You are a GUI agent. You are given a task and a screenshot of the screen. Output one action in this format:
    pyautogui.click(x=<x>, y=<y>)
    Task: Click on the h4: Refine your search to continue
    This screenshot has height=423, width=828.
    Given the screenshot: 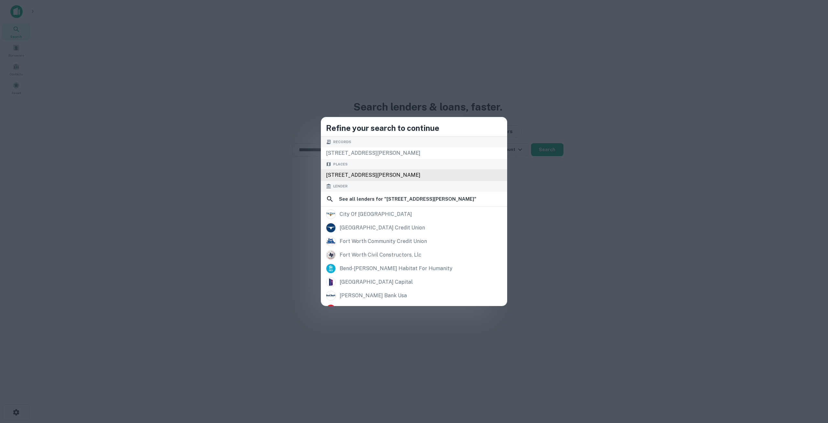 What is the action you would take?
    pyautogui.click(x=414, y=128)
    